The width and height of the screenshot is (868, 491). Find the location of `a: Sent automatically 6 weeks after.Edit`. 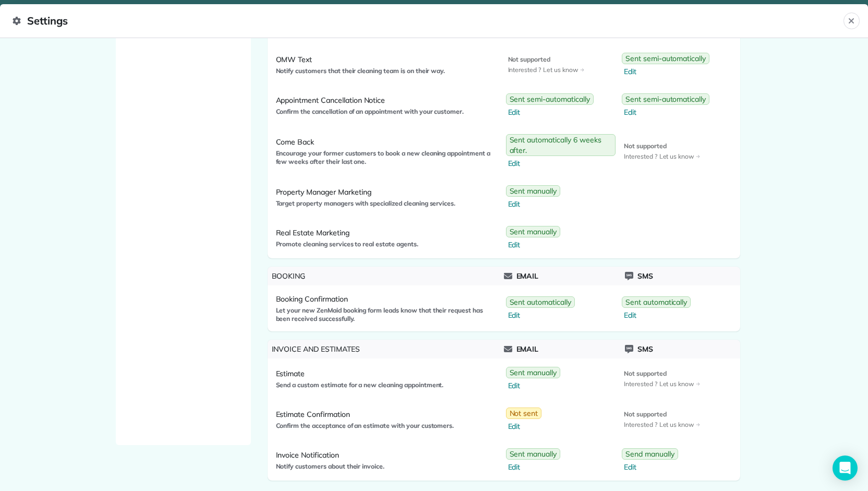

a: Sent automatically 6 weeks after.Edit is located at coordinates (562, 151).